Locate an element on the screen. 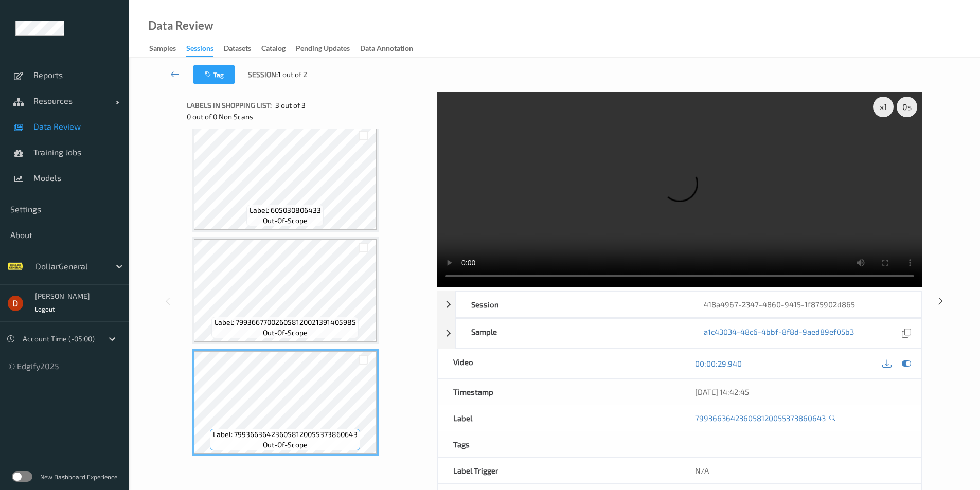  div: Data Annotation is located at coordinates (386, 50).